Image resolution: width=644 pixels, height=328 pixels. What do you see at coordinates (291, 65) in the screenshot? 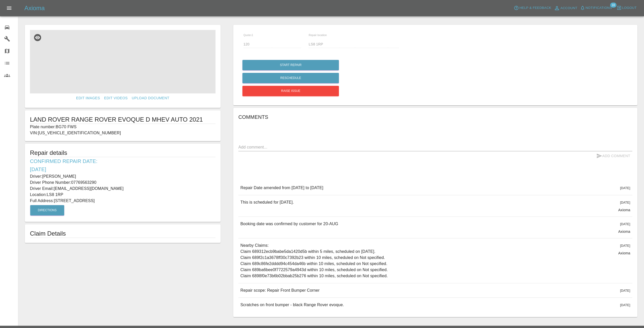
I see `button: Start Repair` at bounding box center [291, 65].